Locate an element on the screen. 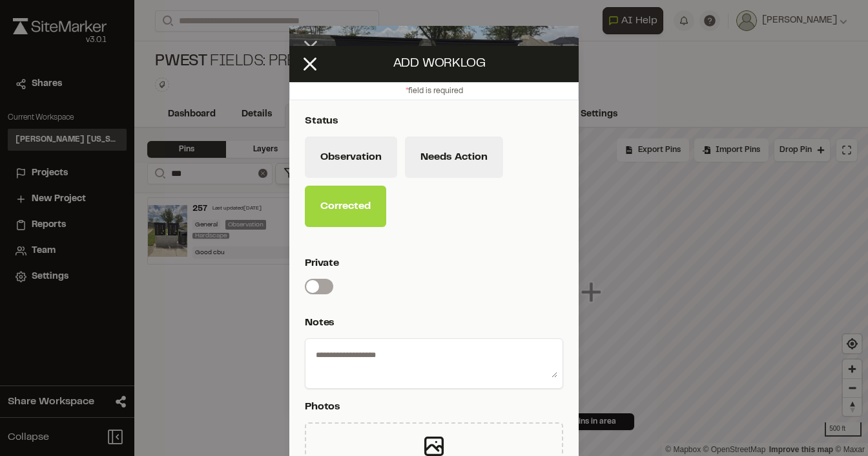  button: Needs Action is located at coordinates (454, 157).